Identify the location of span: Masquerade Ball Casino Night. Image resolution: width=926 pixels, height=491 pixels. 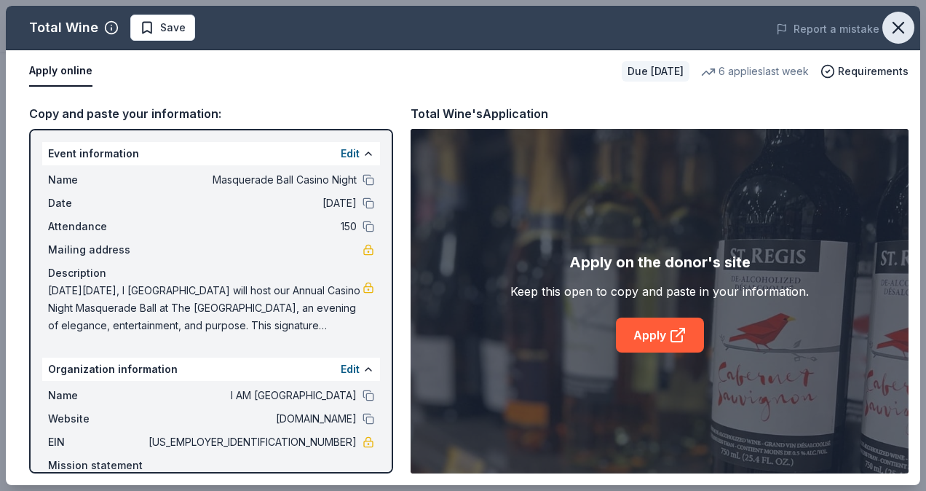
(251, 180).